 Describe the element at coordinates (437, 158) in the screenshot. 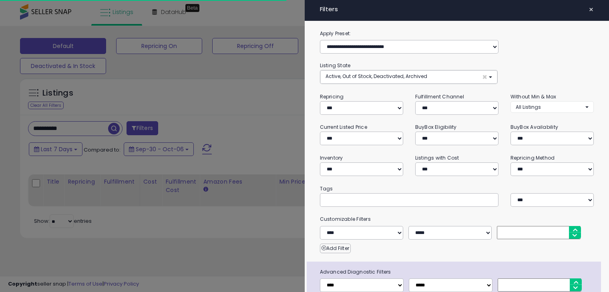

I see `small: Listings with Cost` at that location.